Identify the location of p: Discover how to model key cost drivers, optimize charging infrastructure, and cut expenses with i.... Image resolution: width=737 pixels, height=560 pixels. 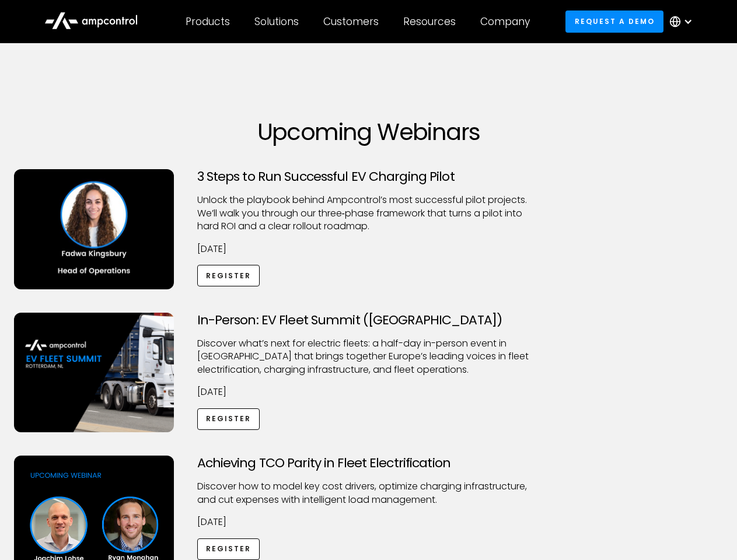
(369, 493).